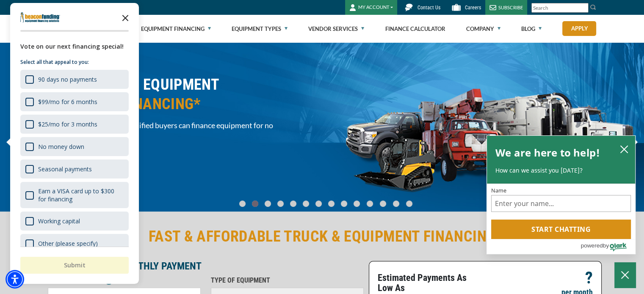 The image size is (644, 294). Describe the element at coordinates (606, 246) in the screenshot. I see `span: by` at that location.